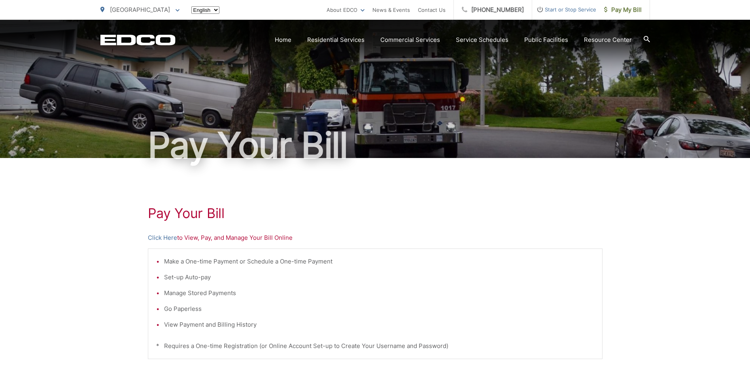  What do you see at coordinates (379, 293) in the screenshot?
I see `li: Manage Stored Payments` at bounding box center [379, 293].